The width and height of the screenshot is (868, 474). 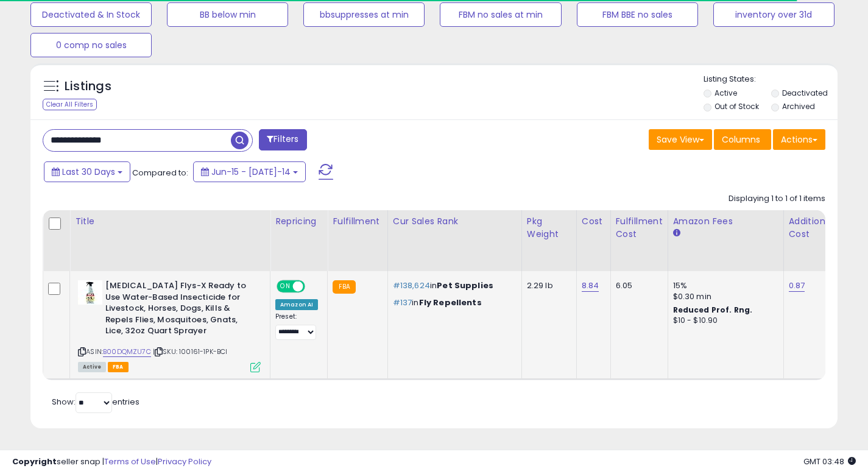 I want to click on div: seller snap | |, so click(x=112, y=462).